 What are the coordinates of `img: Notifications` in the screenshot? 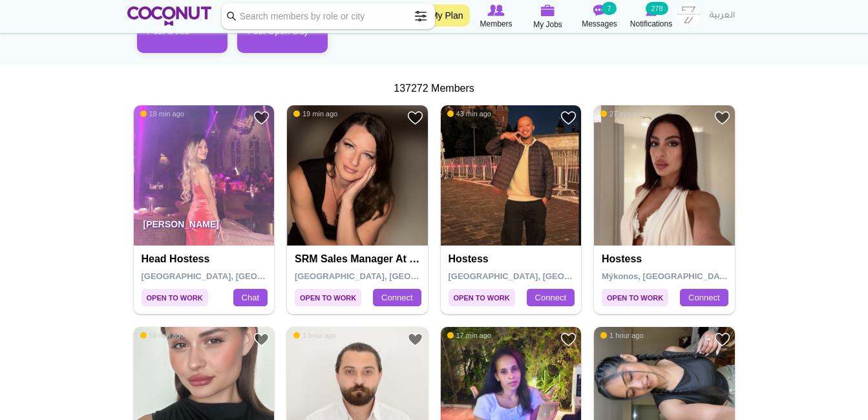 It's located at (651, 10).